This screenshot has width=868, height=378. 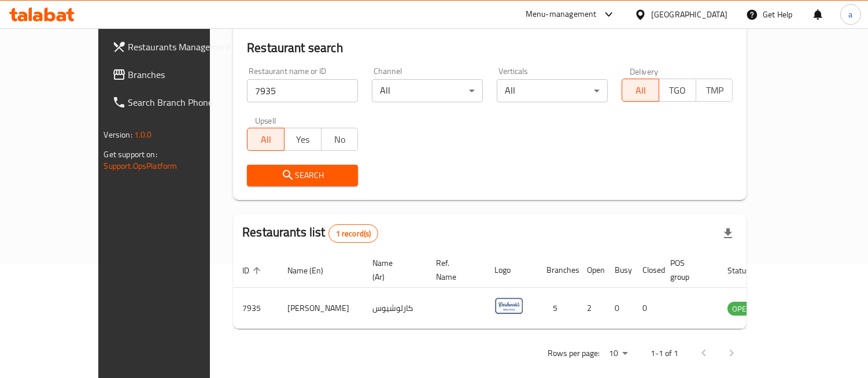 What do you see at coordinates (313, 270) in the screenshot?
I see `span: Name (En)` at bounding box center [313, 270].